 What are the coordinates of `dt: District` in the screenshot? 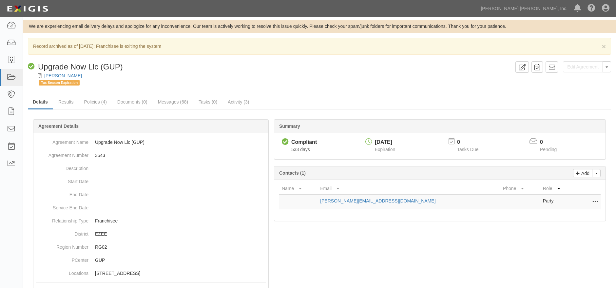 It's located at (62, 232).